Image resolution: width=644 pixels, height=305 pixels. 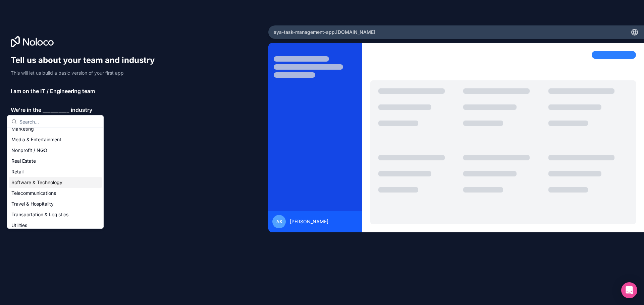 I want to click on div: Nonprofit / NGO, so click(x=55, y=151).